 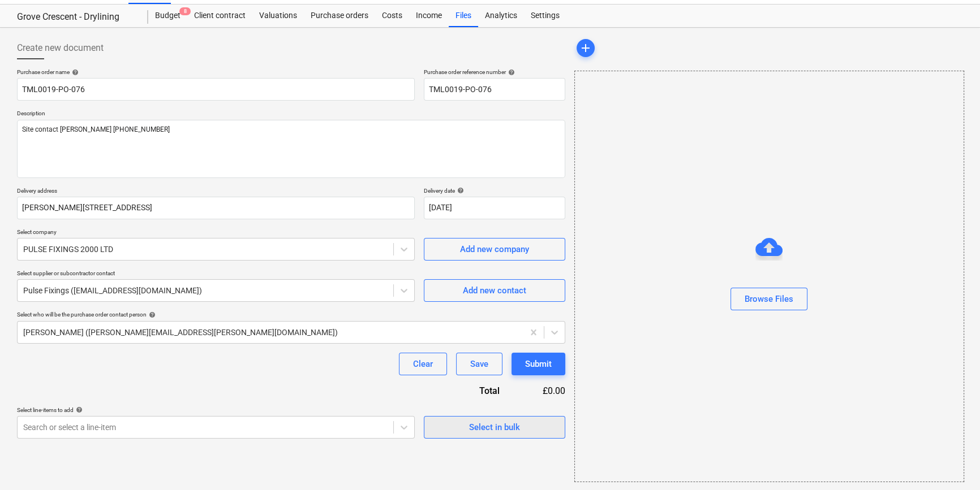 What do you see at coordinates (538, 364) in the screenshot?
I see `div: Submit` at bounding box center [538, 364].